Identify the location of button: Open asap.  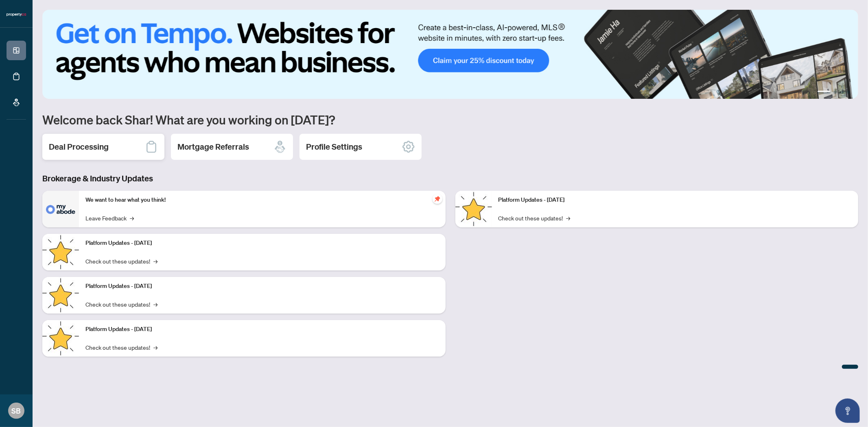
(848, 411).